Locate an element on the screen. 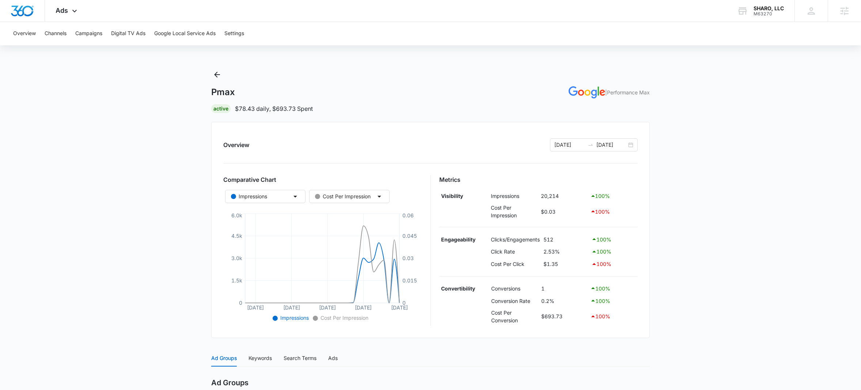 Image resolution: width=861 pixels, height=390 pixels. div: account id is located at coordinates (769, 14).